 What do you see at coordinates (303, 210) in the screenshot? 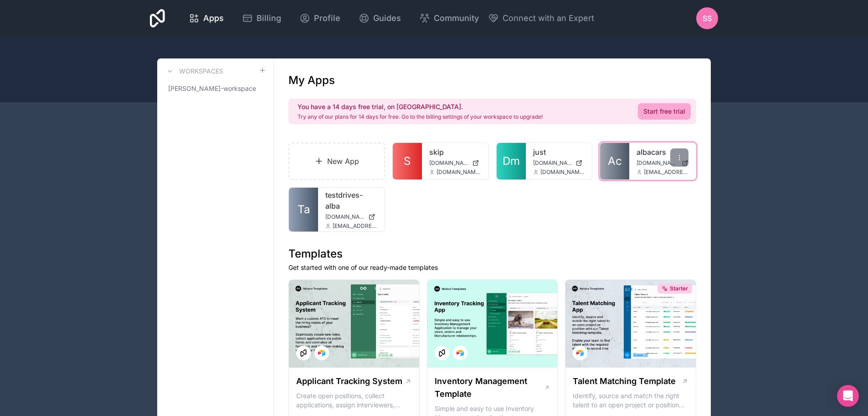
I see `span: Ta` at bounding box center [303, 210].